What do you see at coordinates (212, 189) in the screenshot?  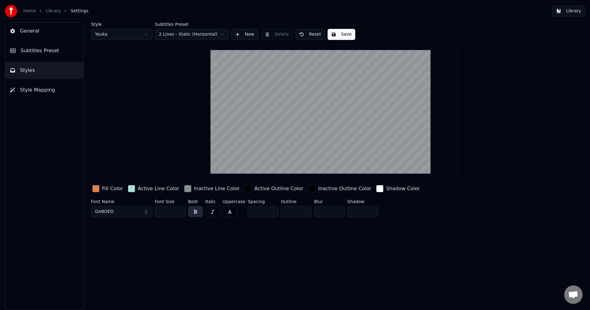 I see `button: Inactive Line Color` at bounding box center [212, 189].